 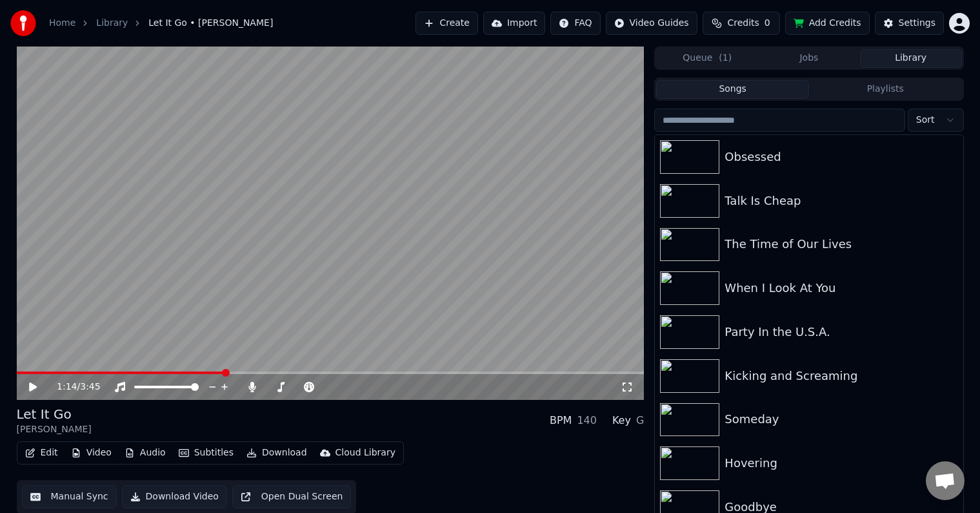 What do you see at coordinates (841, 376) in the screenshot?
I see `div: Kicking and Screaming` at bounding box center [841, 376].